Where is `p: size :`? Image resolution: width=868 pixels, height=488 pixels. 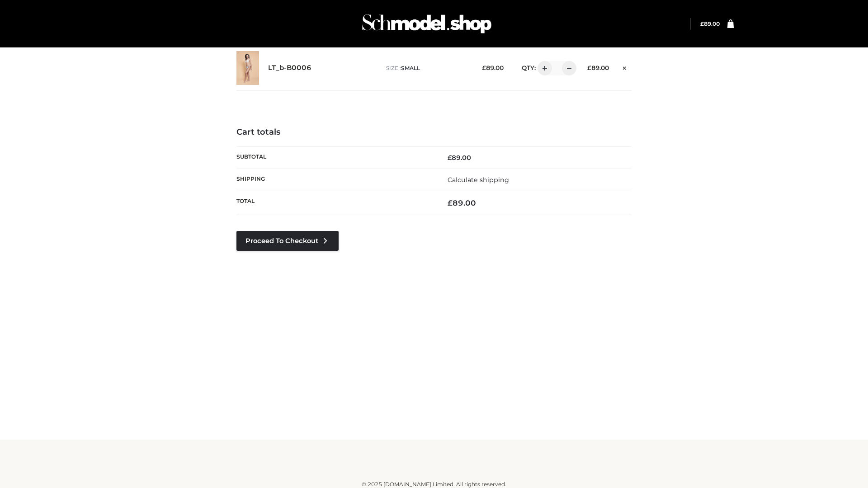 p: size : is located at coordinates (426, 68).